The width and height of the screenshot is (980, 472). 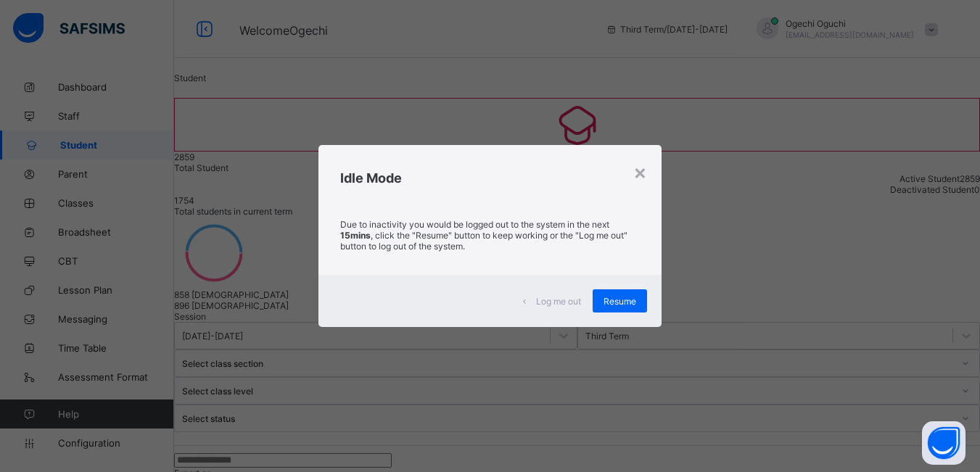 What do you see at coordinates (620, 301) in the screenshot?
I see `span: Resume` at bounding box center [620, 301].